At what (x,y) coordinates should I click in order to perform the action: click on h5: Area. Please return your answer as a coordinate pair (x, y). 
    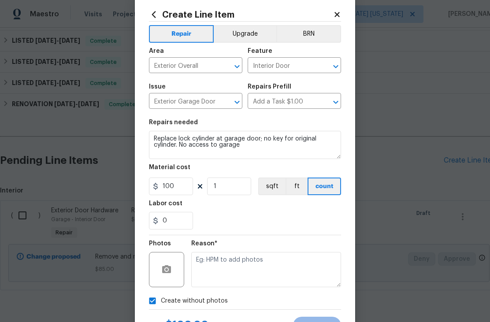
    Looking at the image, I should click on (157, 51).